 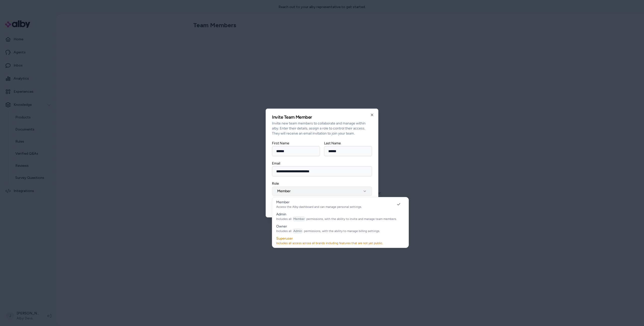 I want to click on p: Includes all permissions, with the ability to manage billing settings., so click(x=328, y=231).